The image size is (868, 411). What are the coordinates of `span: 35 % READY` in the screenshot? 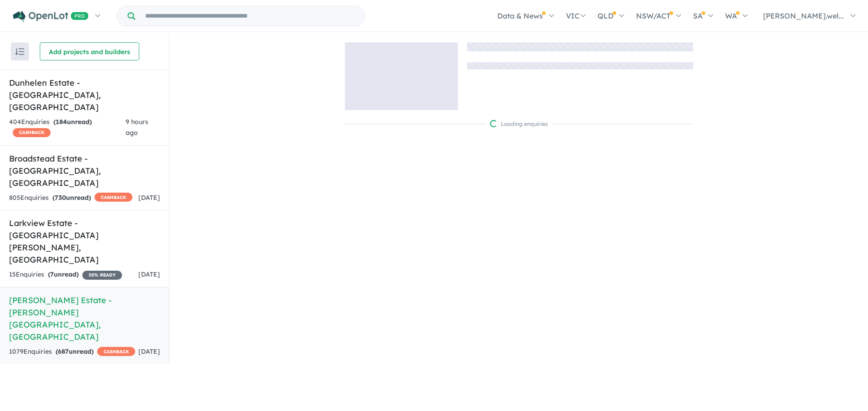 It's located at (102, 275).